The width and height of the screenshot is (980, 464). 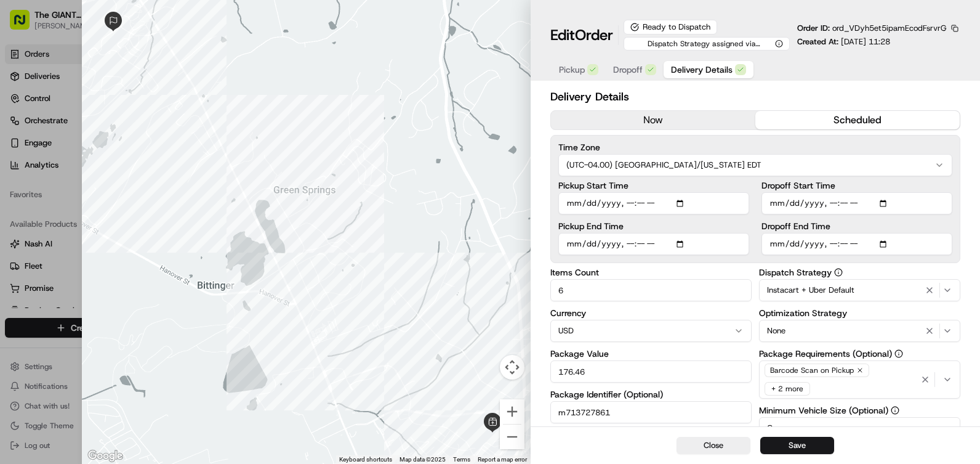 What do you see at coordinates (122, 124) in the screenshot?
I see `div: Start new chat` at bounding box center [122, 124].